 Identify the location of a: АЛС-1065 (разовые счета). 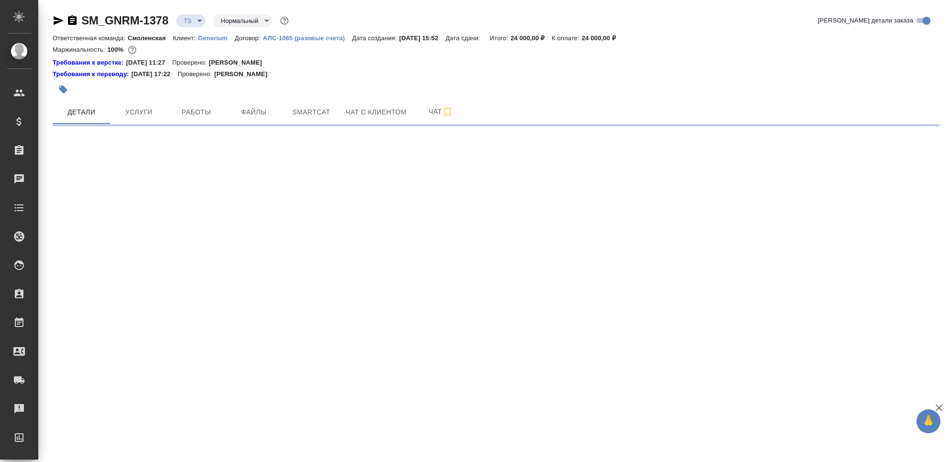
(307, 37).